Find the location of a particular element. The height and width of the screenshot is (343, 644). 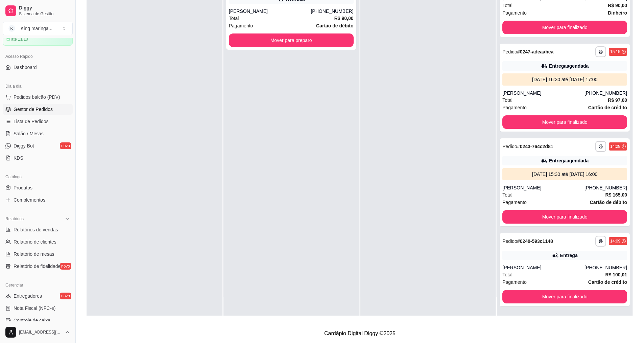

div: Entrega is located at coordinates (569, 255).